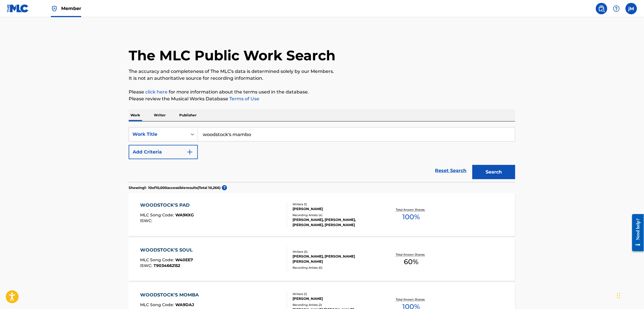  Describe the element at coordinates (336, 267) in the screenshot. I see `div: Recording Artists ( 0 )` at that location.